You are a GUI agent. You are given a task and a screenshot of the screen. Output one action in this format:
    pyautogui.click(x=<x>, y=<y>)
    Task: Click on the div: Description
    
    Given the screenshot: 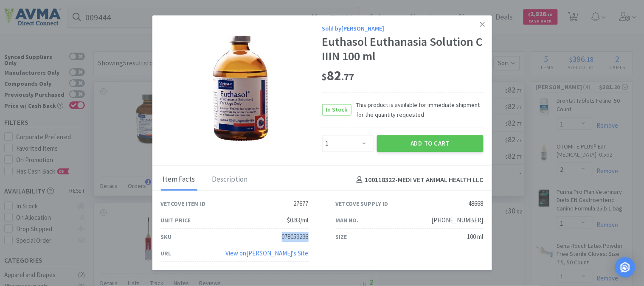 What is the action you would take?
    pyautogui.click(x=230, y=180)
    